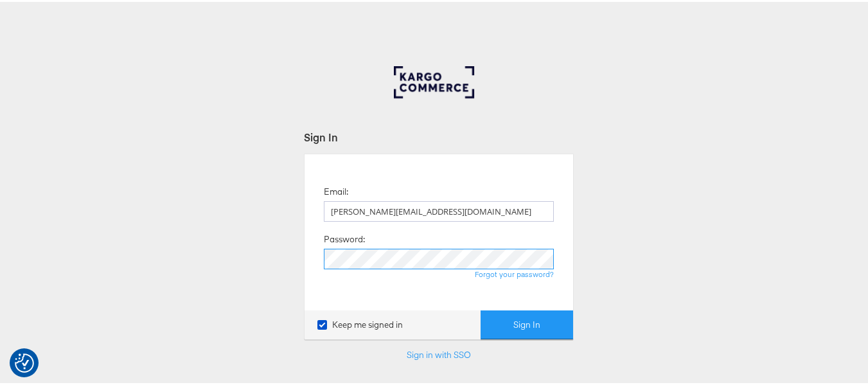  Describe the element at coordinates (360, 323) in the screenshot. I see `label: Keep me signed in` at that location.